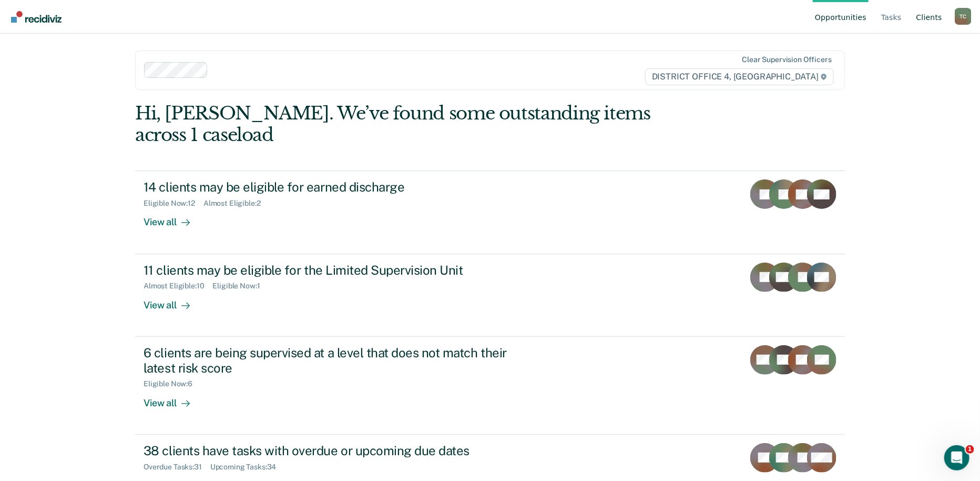 The height and width of the screenshot is (481, 980). Describe the element at coordinates (963, 16) in the screenshot. I see `div: T C` at that location.